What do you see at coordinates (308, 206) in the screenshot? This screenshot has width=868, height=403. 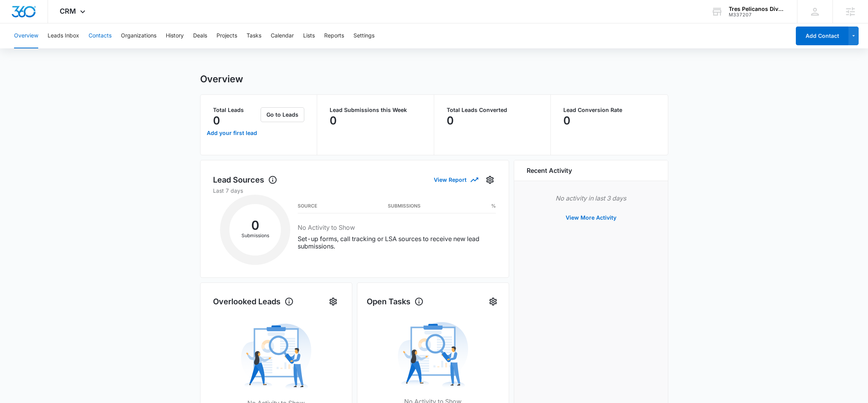 I see `h3: Source` at bounding box center [308, 206].